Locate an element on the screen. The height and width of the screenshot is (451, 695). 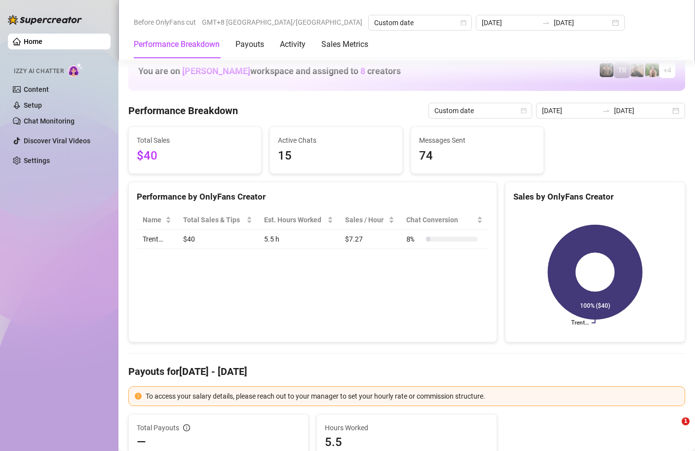
span: 5.5 is located at coordinates (406, 442).